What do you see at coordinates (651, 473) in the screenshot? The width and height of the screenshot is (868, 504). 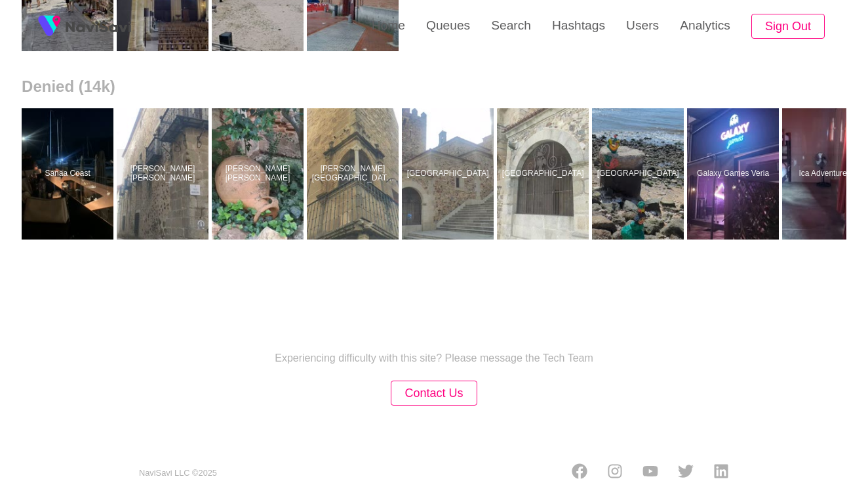 I see `a: Youtube` at bounding box center [651, 473].